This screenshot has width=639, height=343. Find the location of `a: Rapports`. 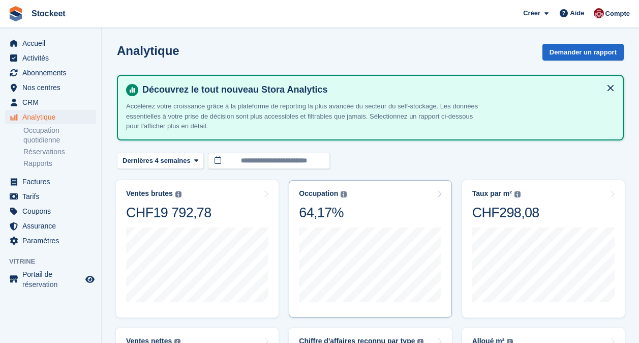

a: Rapports is located at coordinates (59, 163).